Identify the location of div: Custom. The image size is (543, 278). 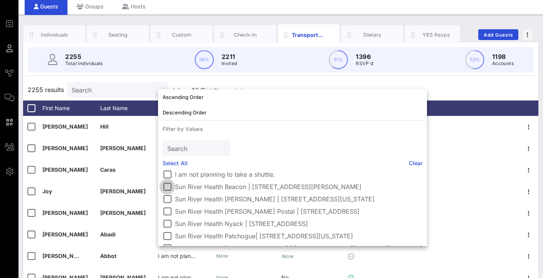
(182, 35).